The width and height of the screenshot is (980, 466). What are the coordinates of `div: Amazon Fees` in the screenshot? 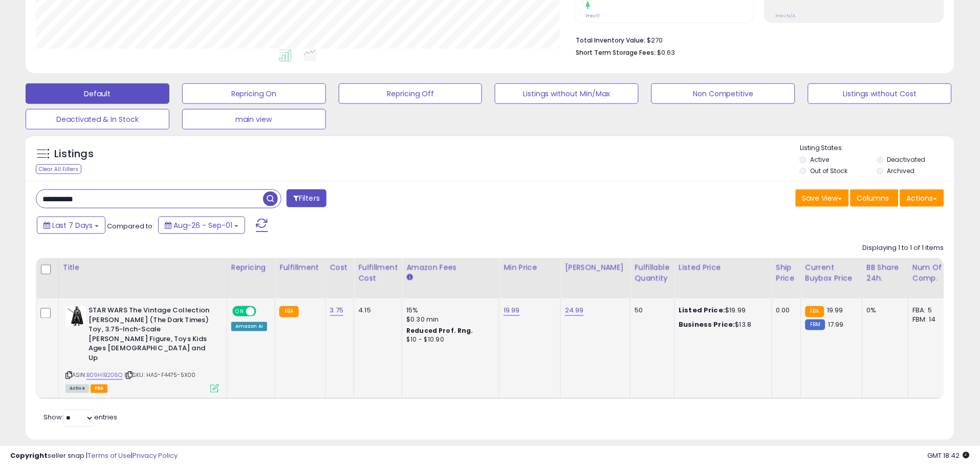 It's located at (451, 267).